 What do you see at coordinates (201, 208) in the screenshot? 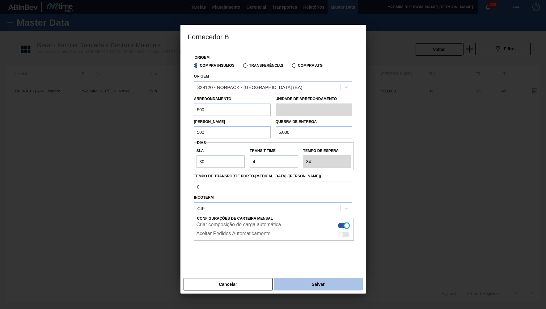
I see `div: CIF` at bounding box center [201, 208].